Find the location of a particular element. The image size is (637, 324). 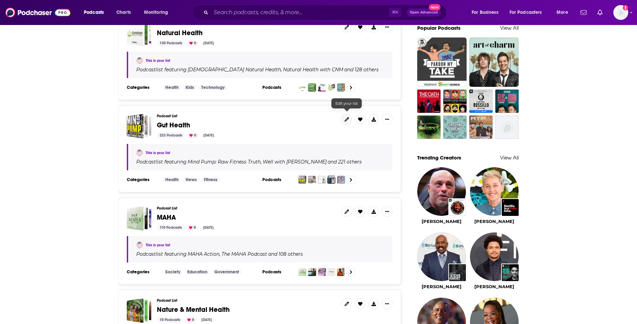

a: Rooster Teeth Podcast is located at coordinates (481, 127).